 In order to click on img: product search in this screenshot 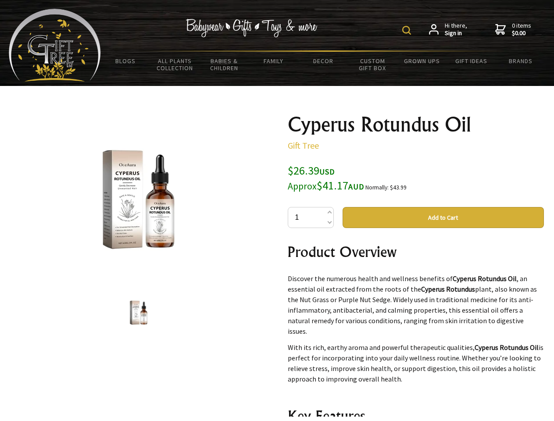, I will do `click(406, 30)`.